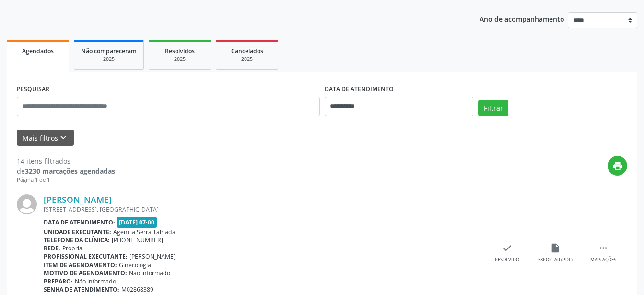  What do you see at coordinates (73, 248) in the screenshot?
I see `span: Própria` at bounding box center [73, 248].